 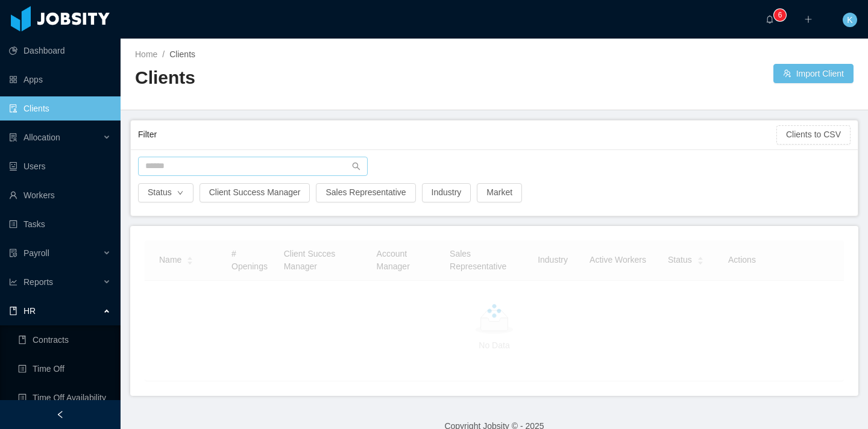 What do you see at coordinates (365, 193) in the screenshot?
I see `button: Sales Representative` at bounding box center [365, 193].